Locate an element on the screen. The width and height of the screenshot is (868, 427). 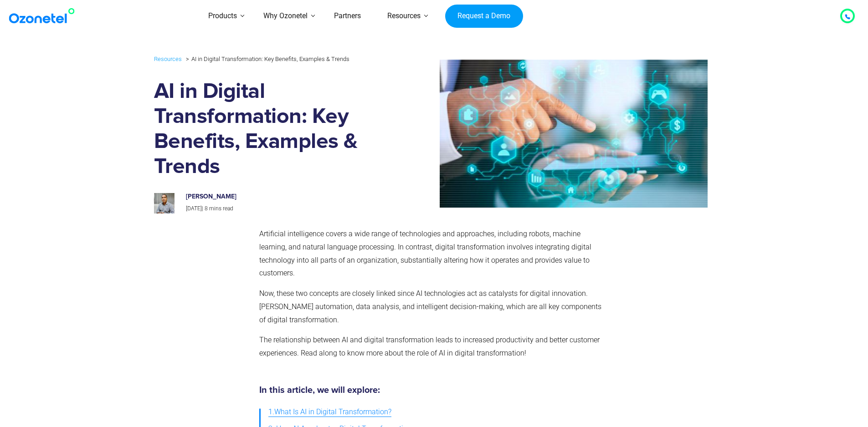
a: 1.What Is AI in Digital Transformation? is located at coordinates (330, 412).